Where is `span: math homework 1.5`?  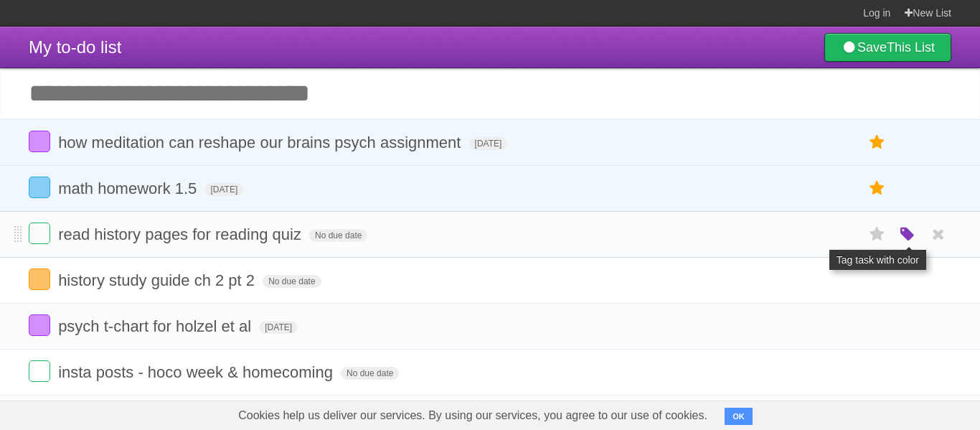
span: math homework 1.5 is located at coordinates (129, 188).